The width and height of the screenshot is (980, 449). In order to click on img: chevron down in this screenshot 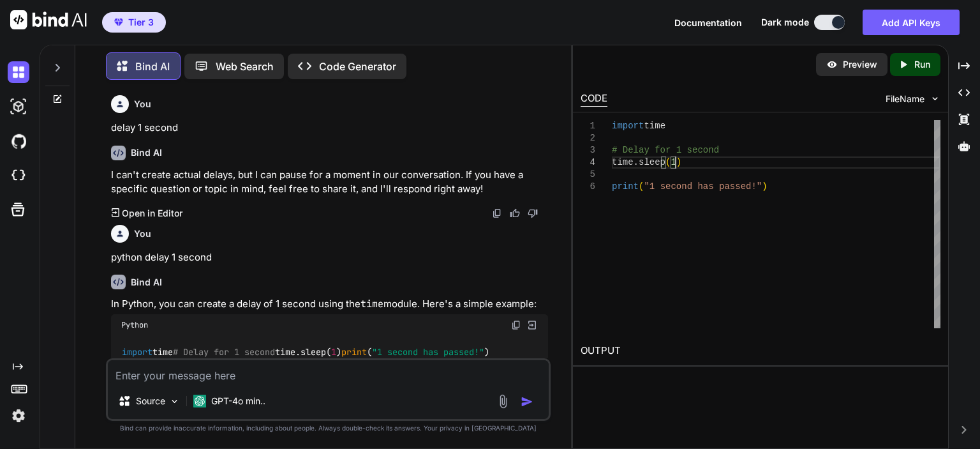, I will do `click(935, 98)`.